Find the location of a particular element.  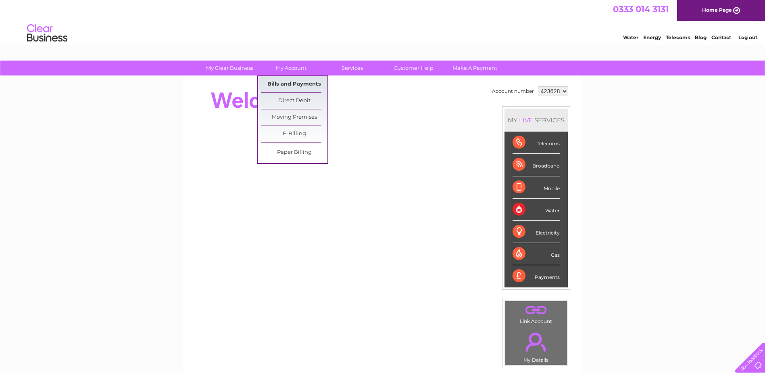

a: Log out is located at coordinates (748, 37).